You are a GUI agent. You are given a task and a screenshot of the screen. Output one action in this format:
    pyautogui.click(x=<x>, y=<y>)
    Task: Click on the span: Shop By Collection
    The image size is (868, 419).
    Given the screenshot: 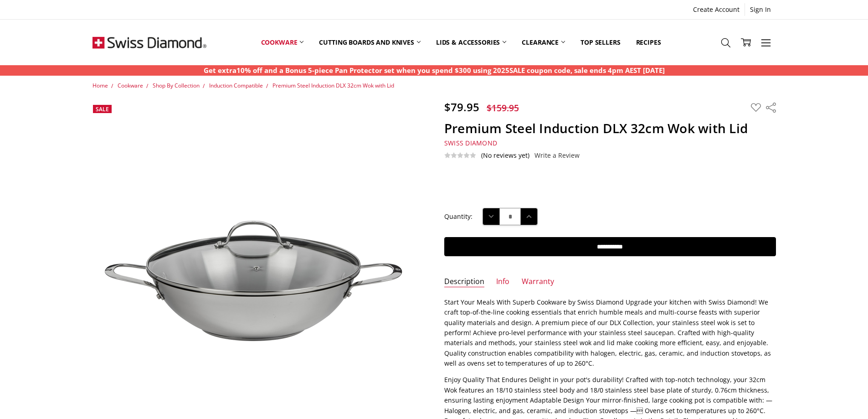 What is the action you would take?
    pyautogui.click(x=176, y=85)
    